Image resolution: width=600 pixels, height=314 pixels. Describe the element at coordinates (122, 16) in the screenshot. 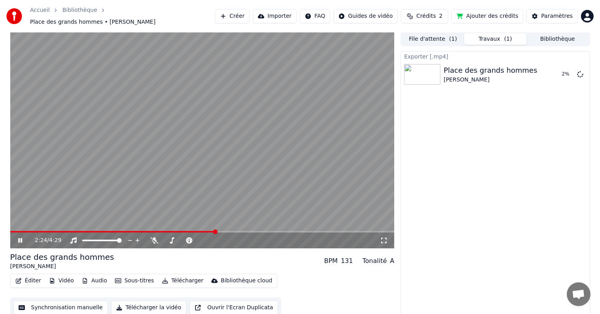

I see `nav: breadcrumb` at that location.